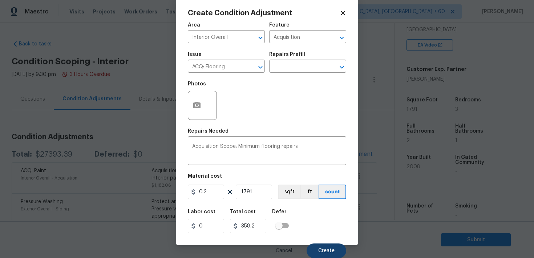 The height and width of the screenshot is (258, 534). Describe the element at coordinates (195, 54) in the screenshot. I see `h5: Issue` at that location.